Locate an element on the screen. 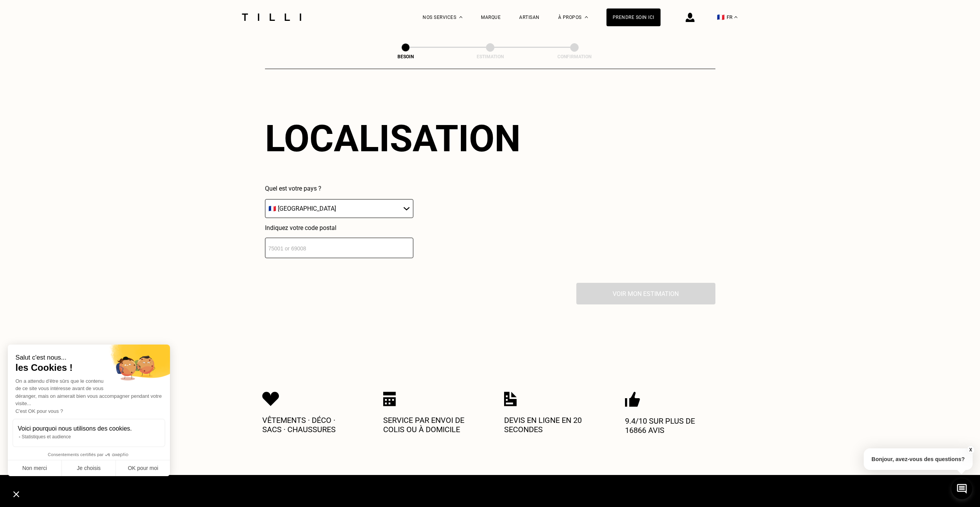 This screenshot has width=980, height=507. div: Marque is located at coordinates (490, 18).